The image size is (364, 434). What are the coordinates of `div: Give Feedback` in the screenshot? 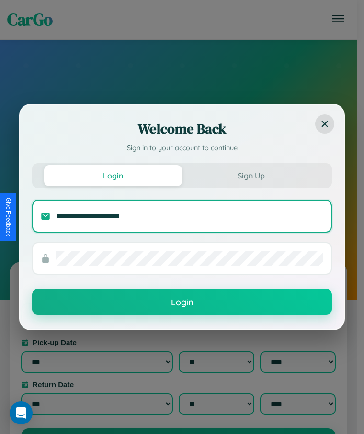 It's located at (8, 217).